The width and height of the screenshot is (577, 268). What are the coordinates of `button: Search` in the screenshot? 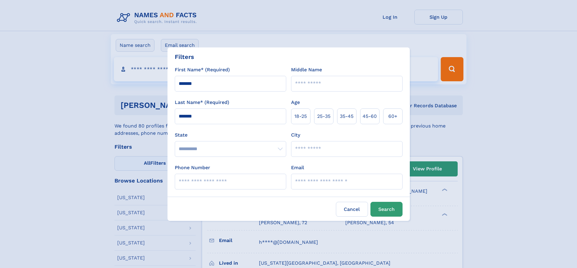 It's located at (386, 209).